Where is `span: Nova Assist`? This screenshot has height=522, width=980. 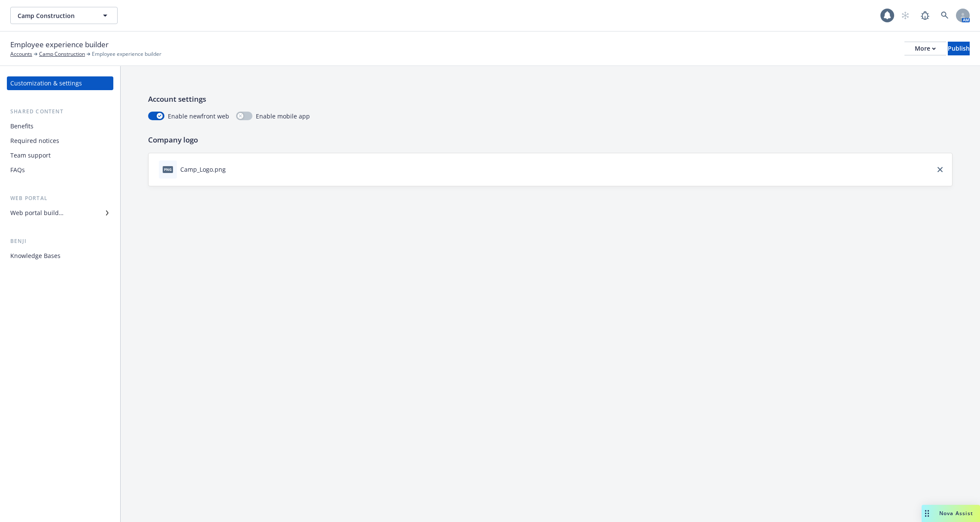 span: Nova Assist is located at coordinates (956, 512).